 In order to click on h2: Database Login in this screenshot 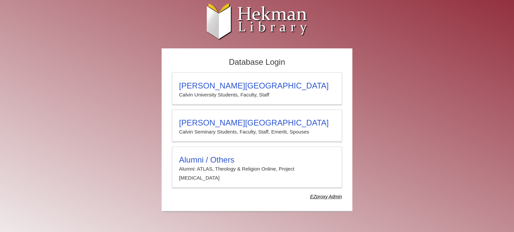, I will do `click(257, 62)`.